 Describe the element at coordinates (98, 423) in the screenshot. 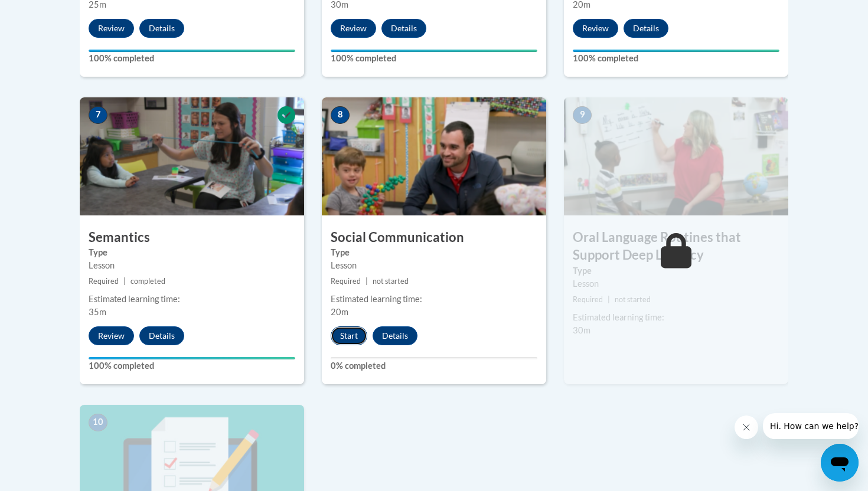

I see `span: 10` at that location.